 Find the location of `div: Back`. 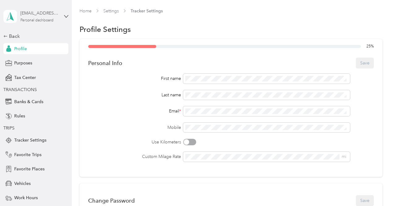

div: Back is located at coordinates (34, 36).